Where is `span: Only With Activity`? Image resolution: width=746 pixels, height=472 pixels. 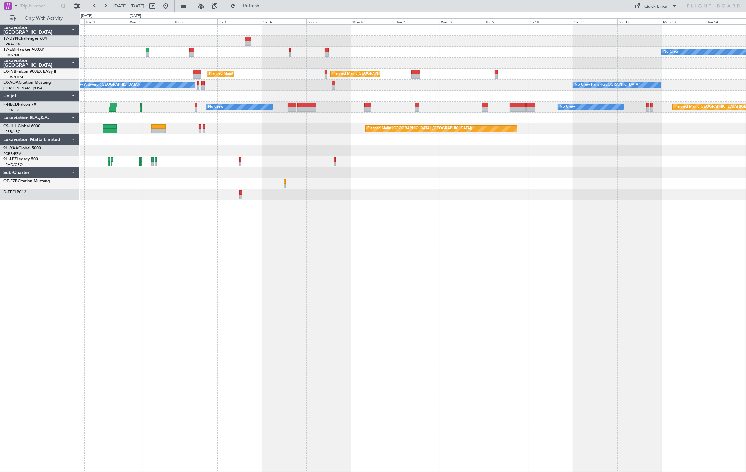 span: Only With Activity is located at coordinates (44, 18).